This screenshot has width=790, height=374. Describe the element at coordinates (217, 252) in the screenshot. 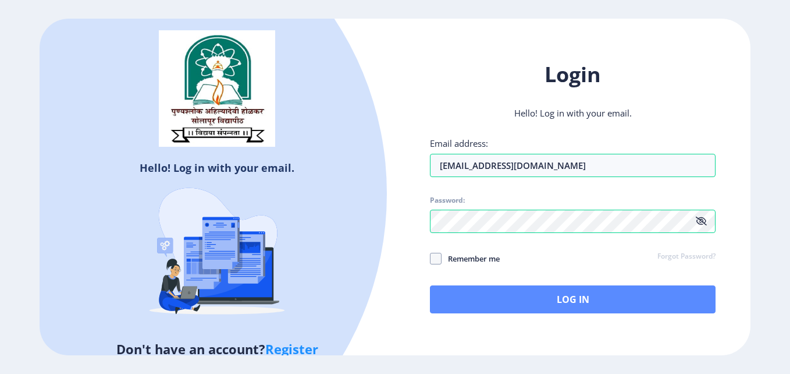

I see `img: Recruitment%20Agencies%20(%20verification).svg` at that location.